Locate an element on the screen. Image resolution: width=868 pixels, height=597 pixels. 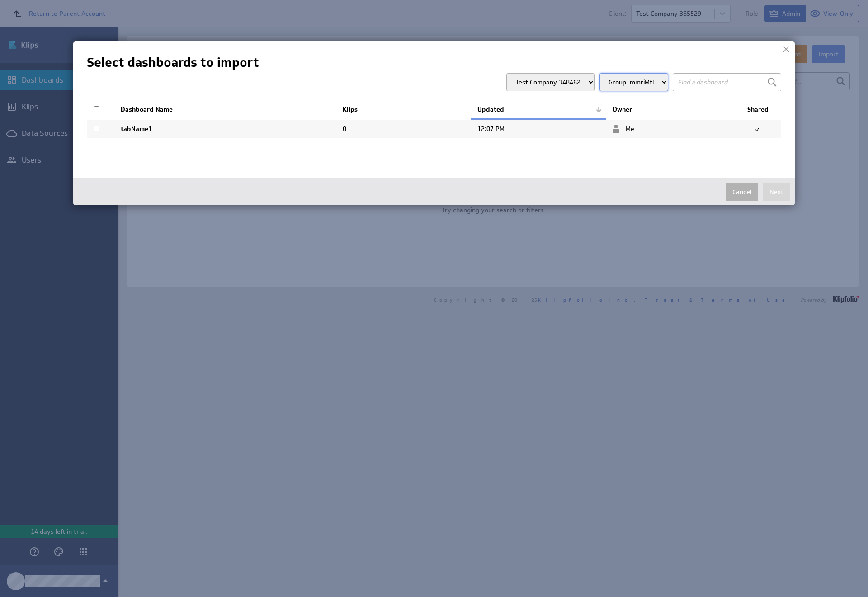
button: Cancel is located at coordinates (742, 192).